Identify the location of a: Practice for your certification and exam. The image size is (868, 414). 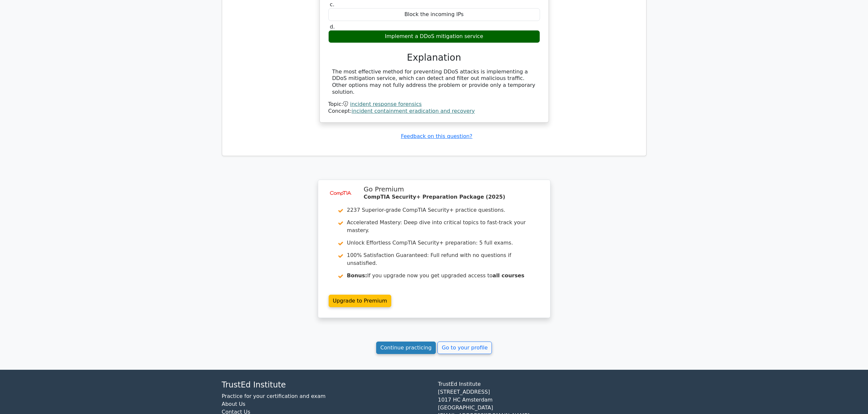
(274, 396).